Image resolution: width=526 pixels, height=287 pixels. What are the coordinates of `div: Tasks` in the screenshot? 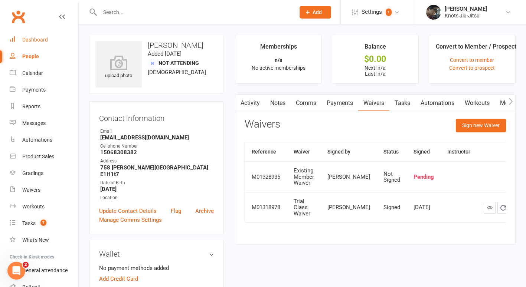 It's located at (29, 224).